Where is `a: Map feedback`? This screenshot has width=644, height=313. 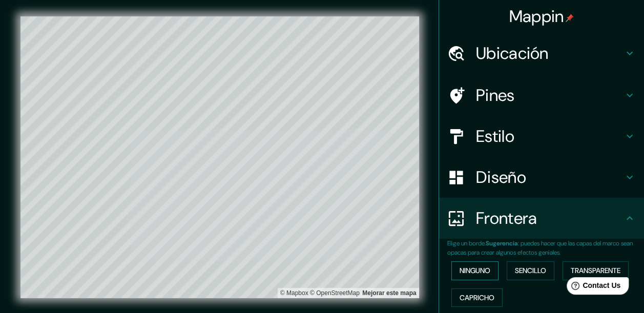 a: Map feedback is located at coordinates (389, 293).